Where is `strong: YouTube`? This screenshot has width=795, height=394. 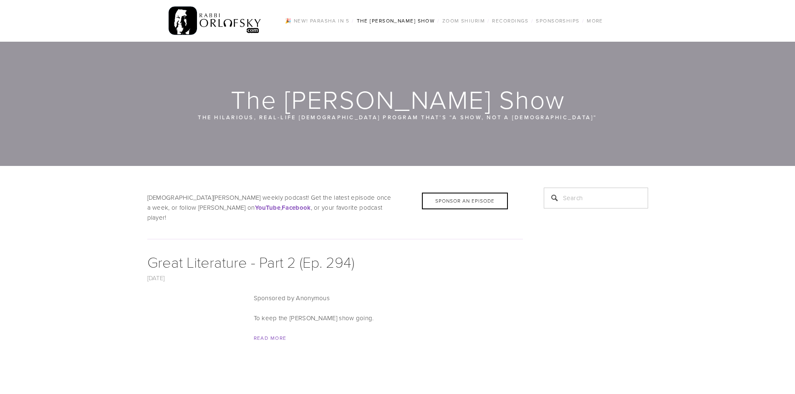 strong: YouTube is located at coordinates (267, 208).